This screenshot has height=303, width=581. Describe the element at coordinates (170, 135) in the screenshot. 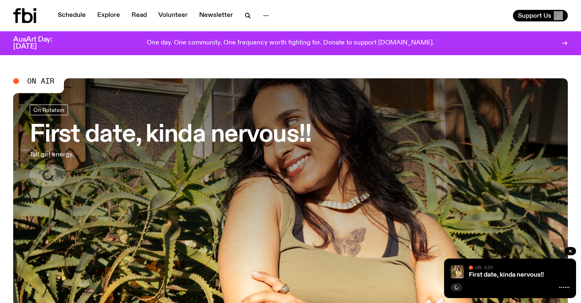

I see `h3: First date, kinda nervous!!` at that location.